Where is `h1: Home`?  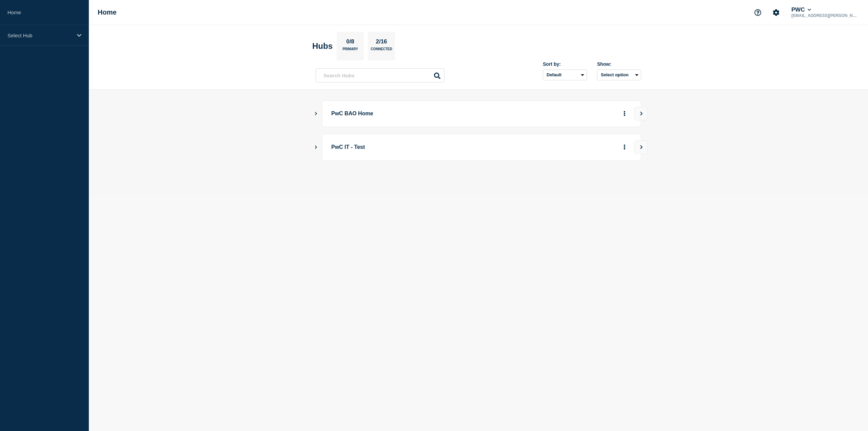
h1: Home is located at coordinates (107, 12).